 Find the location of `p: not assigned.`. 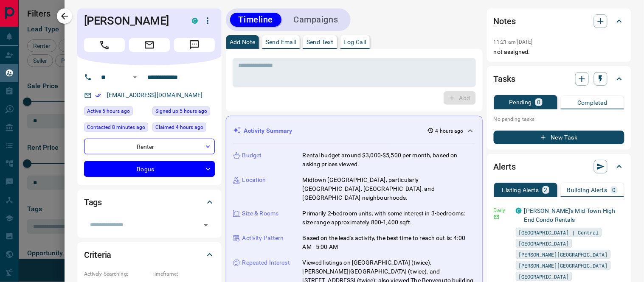

p: not assigned. is located at coordinates (559, 52).